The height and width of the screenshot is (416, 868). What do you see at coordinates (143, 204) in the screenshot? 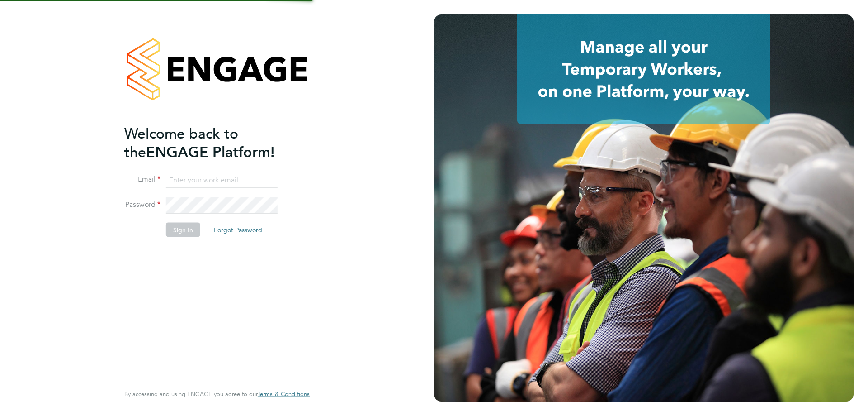
I see `label: Password` at bounding box center [143, 204].